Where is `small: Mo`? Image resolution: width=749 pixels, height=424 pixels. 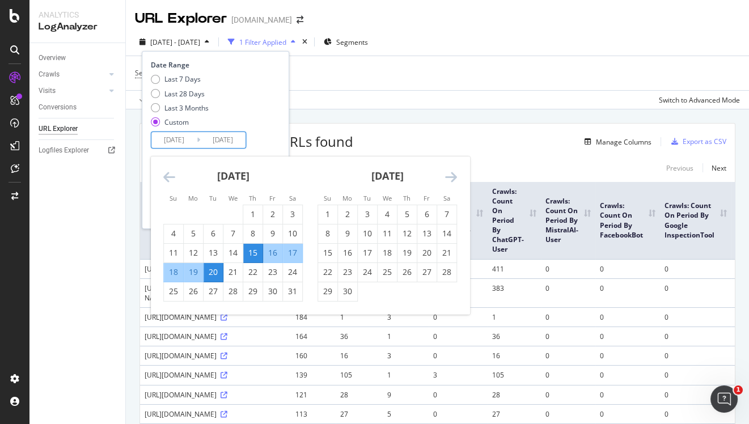
small: Mo is located at coordinates (347, 198).